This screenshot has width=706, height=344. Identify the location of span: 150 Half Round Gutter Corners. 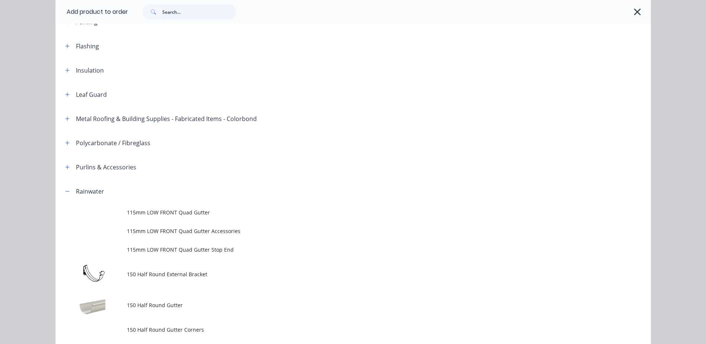
(336, 329).